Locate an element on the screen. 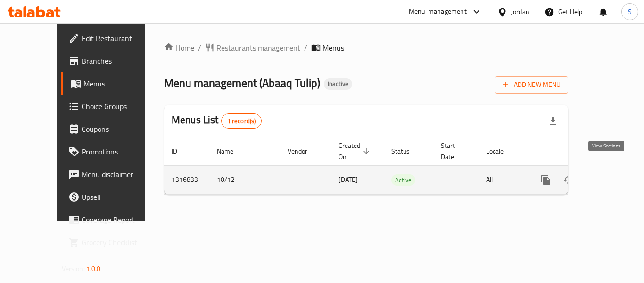 Image resolution: width=644 pixels, height=283 pixels. a: Coupons is located at coordinates (113, 129).